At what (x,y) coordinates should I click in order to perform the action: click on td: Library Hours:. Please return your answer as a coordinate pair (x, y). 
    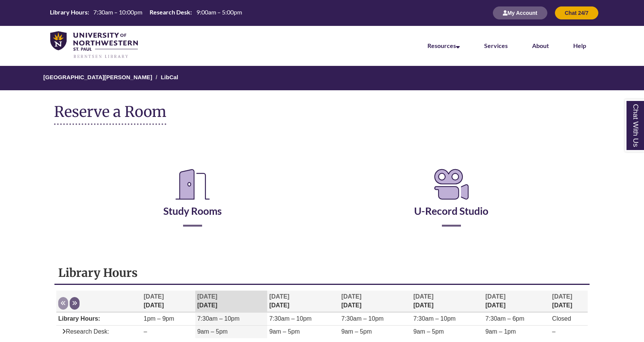
    Looking at the image, I should click on (99, 319).